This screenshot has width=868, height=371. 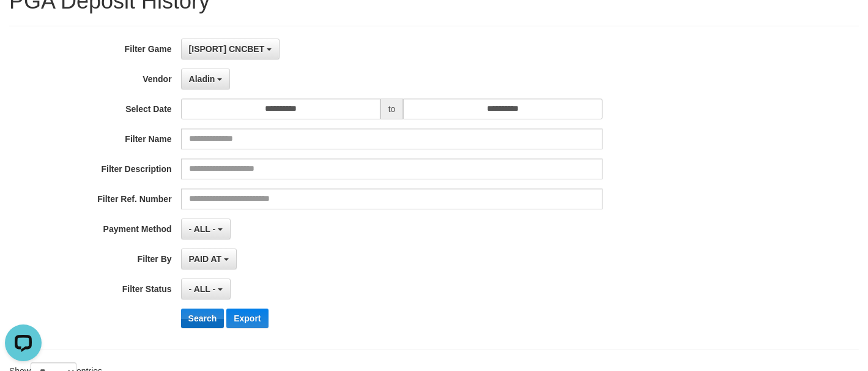 I want to click on button: PAID AT, so click(x=209, y=259).